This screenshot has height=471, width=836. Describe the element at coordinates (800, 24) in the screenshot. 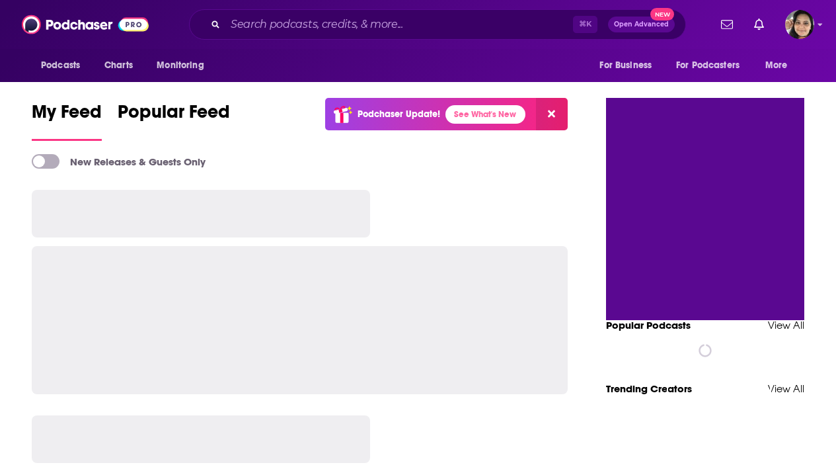

I see `span: Logged in as shelbyjanner` at that location.